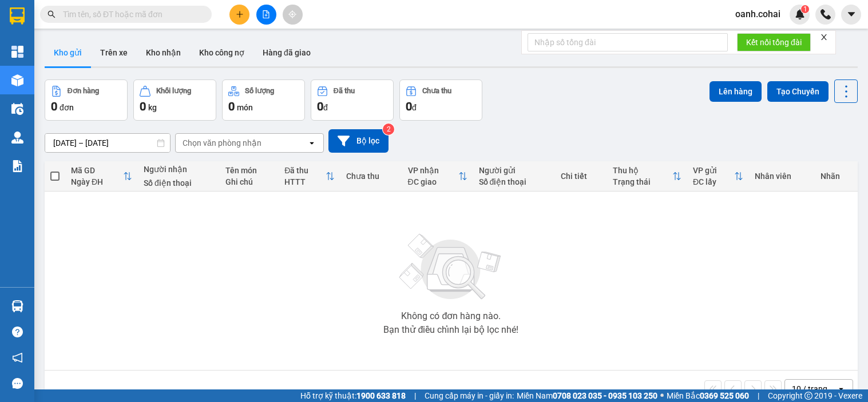  I want to click on div: Người nhận, so click(179, 169).